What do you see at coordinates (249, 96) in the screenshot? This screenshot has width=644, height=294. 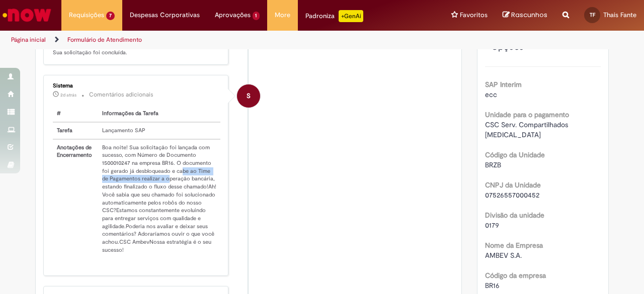 I see `span: S` at bounding box center [249, 96].